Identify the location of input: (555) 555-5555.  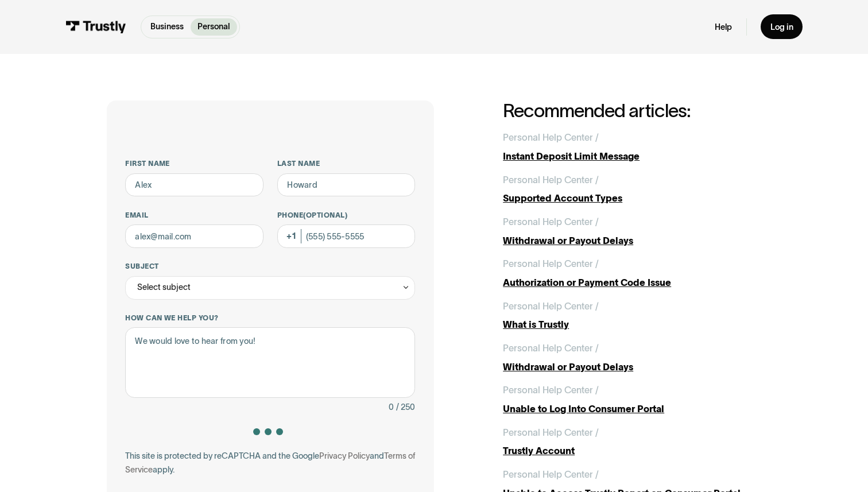
(346, 236).